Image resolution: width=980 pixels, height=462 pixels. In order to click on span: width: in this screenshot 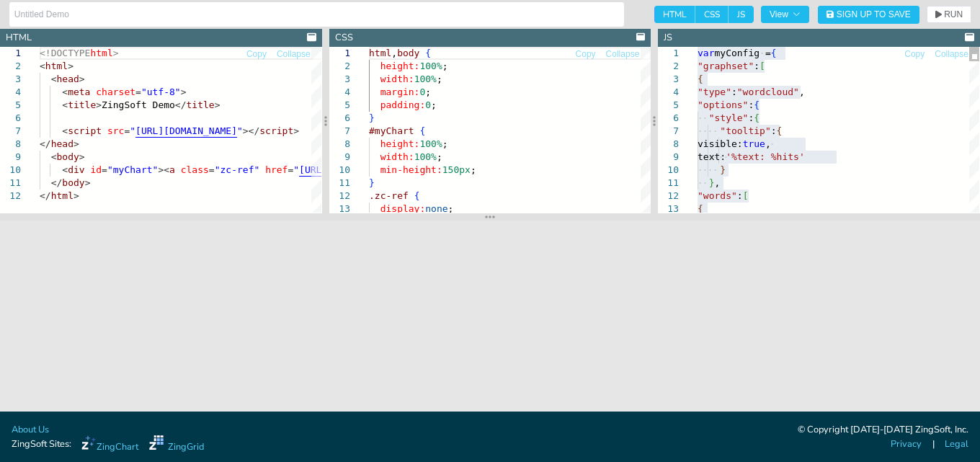, I will do `click(397, 79)`.